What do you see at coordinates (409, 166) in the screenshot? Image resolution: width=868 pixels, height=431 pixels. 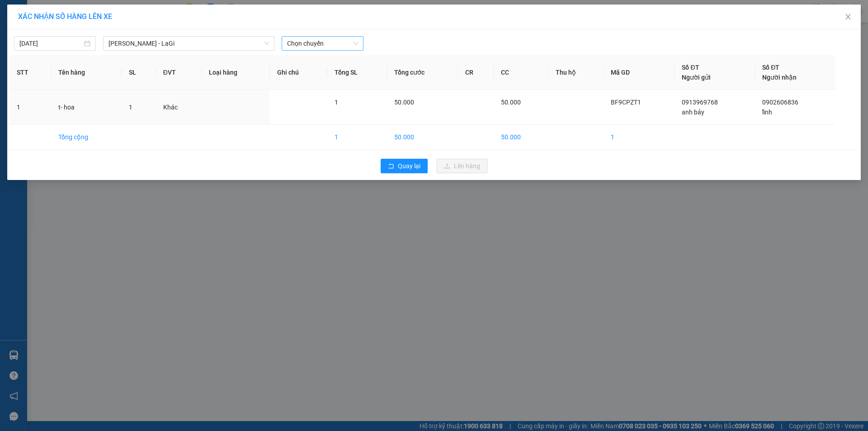 I see `span: Quay lại` at bounding box center [409, 166].